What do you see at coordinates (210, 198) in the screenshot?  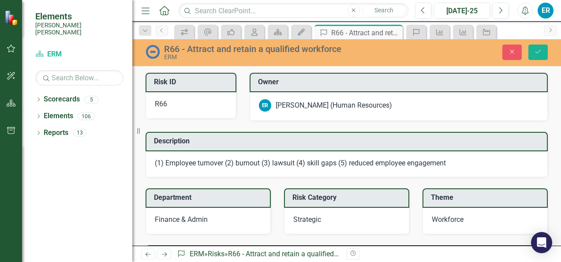 I see `h3: Department` at bounding box center [210, 198].